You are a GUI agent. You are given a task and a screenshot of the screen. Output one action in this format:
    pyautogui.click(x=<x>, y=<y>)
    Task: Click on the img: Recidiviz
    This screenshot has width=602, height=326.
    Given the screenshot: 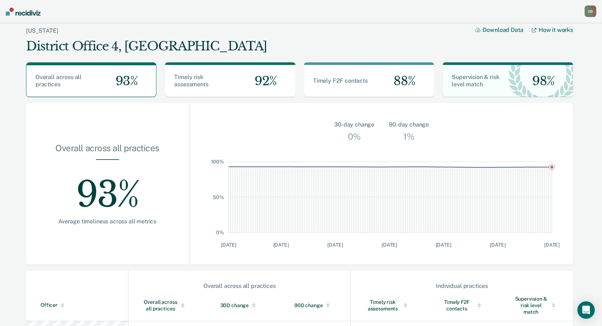 What is the action you would take?
    pyautogui.click(x=23, y=12)
    